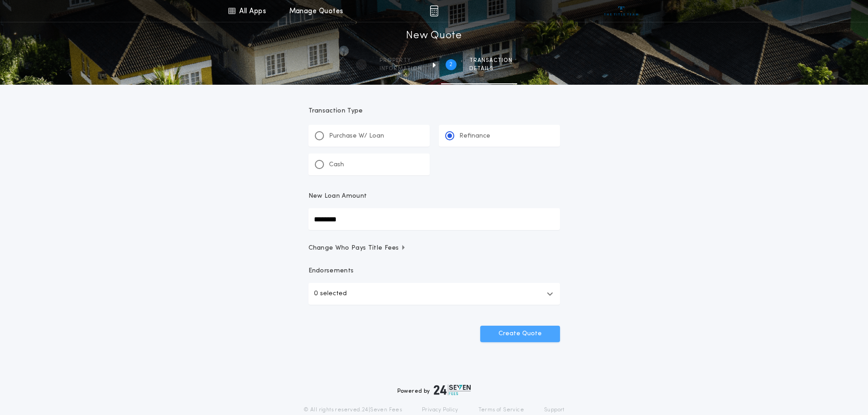 This screenshot has width=868, height=415. I want to click on button: Create Quote, so click(520, 334).